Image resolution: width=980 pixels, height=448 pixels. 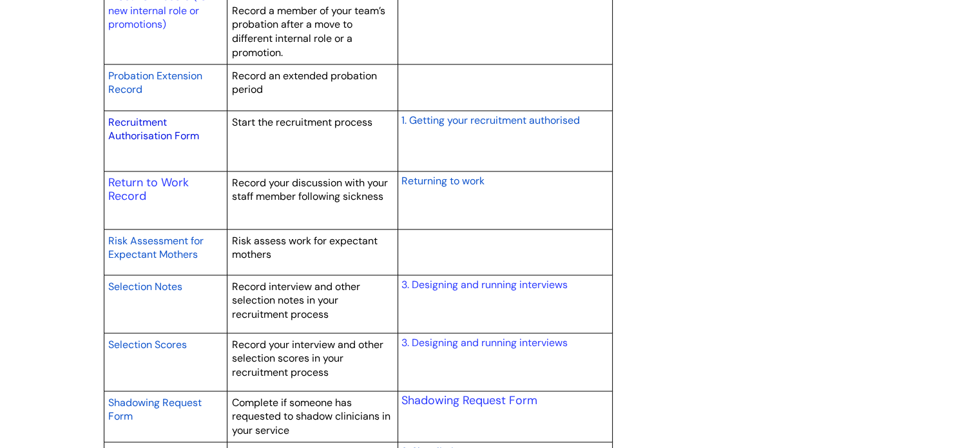 I want to click on span: Start the recruitment process, so click(x=302, y=122).